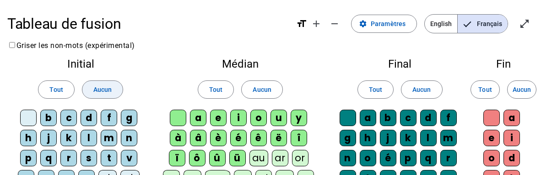  I want to click on div: ar, so click(280, 158).